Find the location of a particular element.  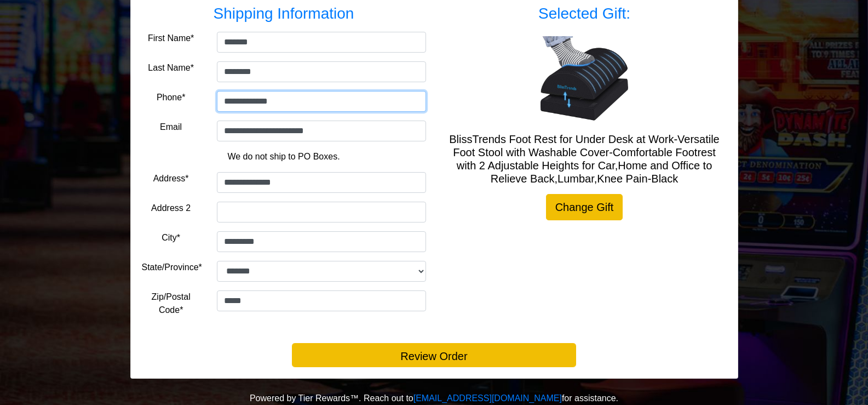

label: Email is located at coordinates (171, 127).